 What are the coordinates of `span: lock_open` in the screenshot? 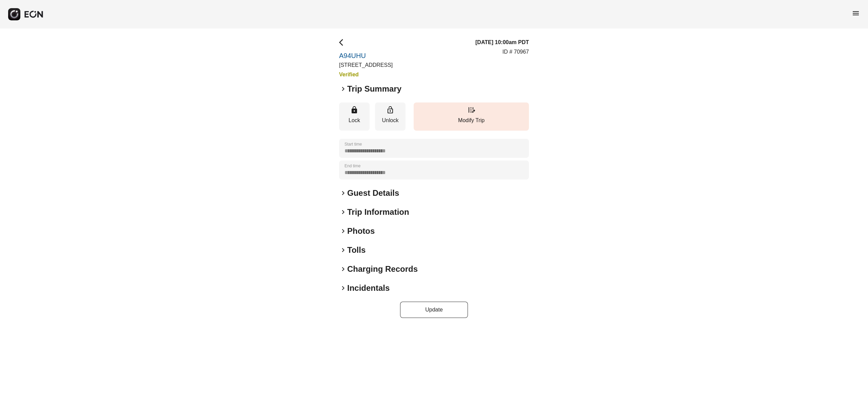 It's located at (390, 110).